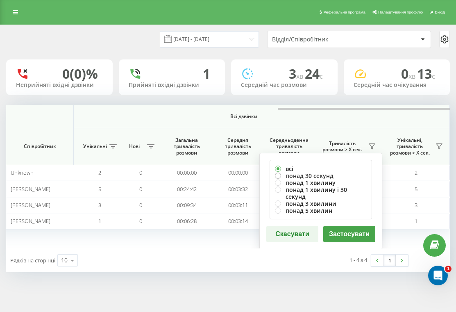  I want to click on label: понад 3 хвилини, so click(321, 203).